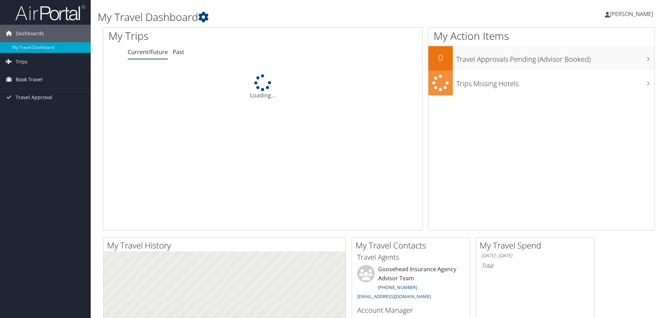 The width and height of the screenshot is (667, 318). What do you see at coordinates (555, 58) in the screenshot?
I see `h3: Travel Approvals Pending (Advisor Booked)` at bounding box center [555, 58].